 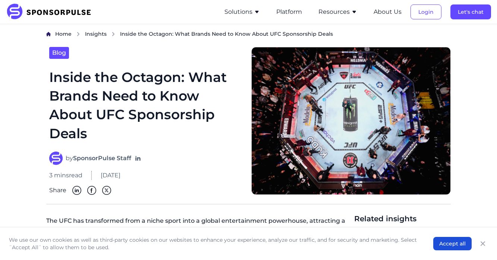 What do you see at coordinates (426, 12) in the screenshot?
I see `a: Login` at bounding box center [426, 12].